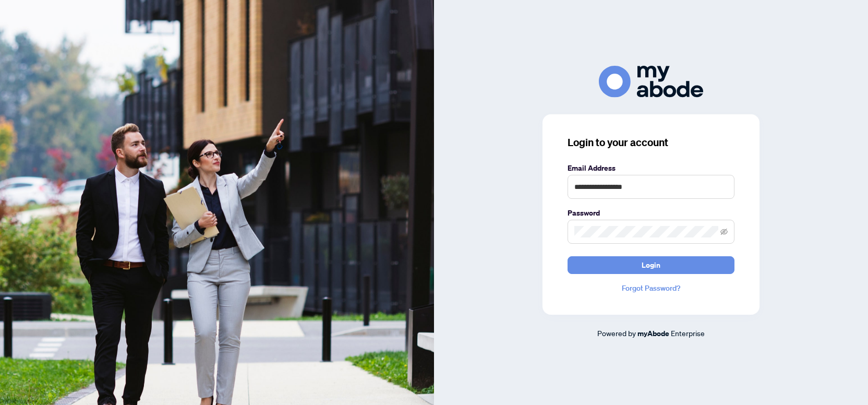  What do you see at coordinates (651, 288) in the screenshot?
I see `a: Forgot Password?` at bounding box center [651, 288].